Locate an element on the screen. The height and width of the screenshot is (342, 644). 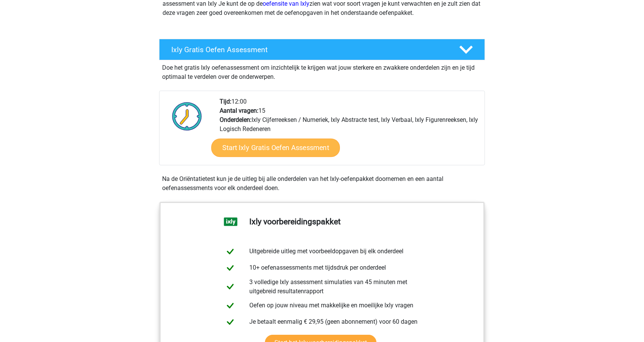
div: Doe het gratis Ixly oefenassessment om inzichtelijk te krijgen wat jouw sterkere en zwakkere onde... is located at coordinates (322, 71).